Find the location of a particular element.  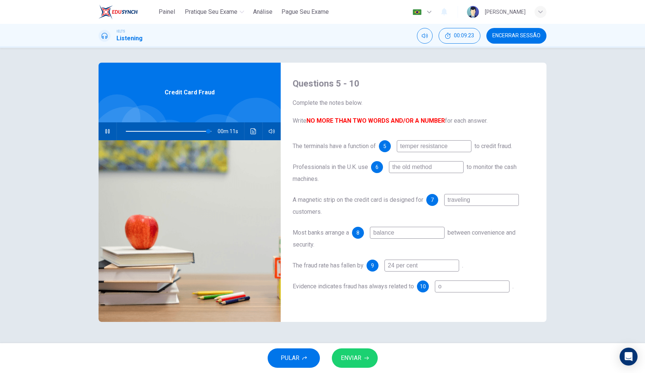

a: Pague Seu Exame is located at coordinates (305, 12).